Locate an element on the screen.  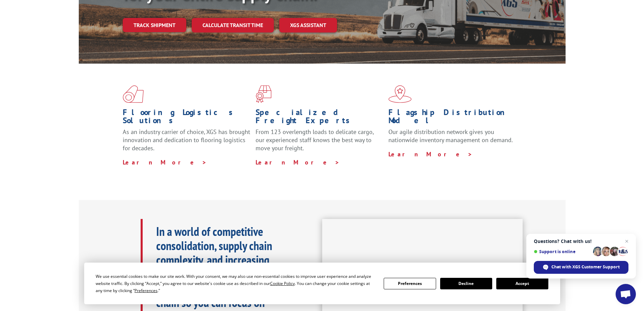
button: Decline is located at coordinates (466, 283).